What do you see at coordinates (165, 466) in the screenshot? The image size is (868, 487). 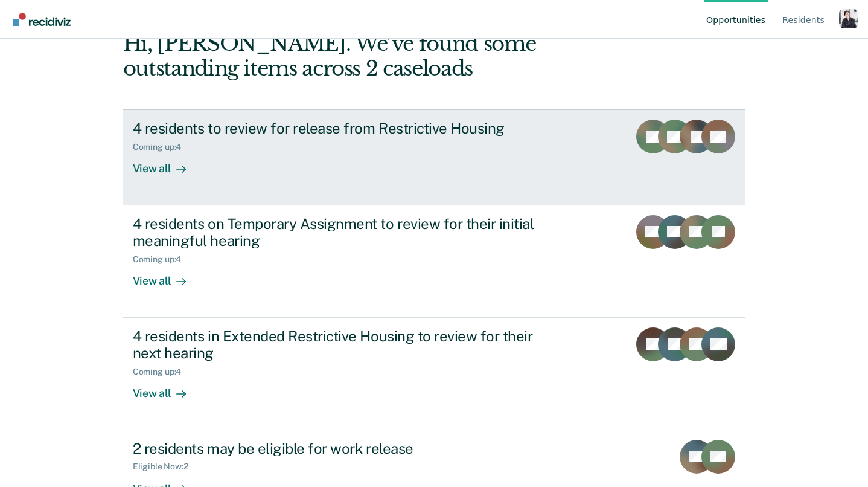 I see `div: Eligible Now : 2` at bounding box center [165, 466].